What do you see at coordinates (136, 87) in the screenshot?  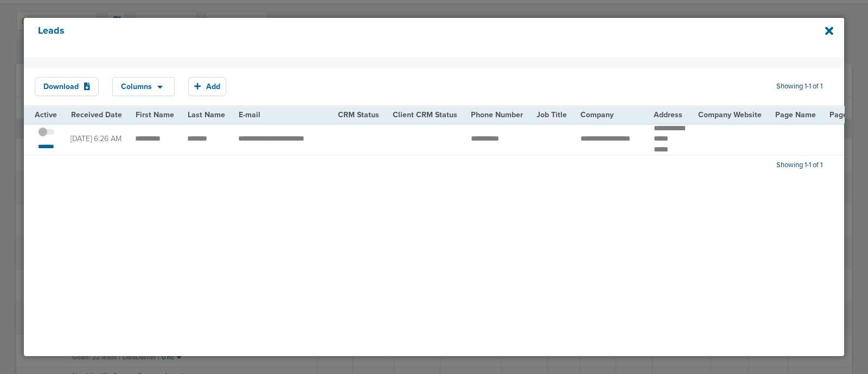 I see `span: Columns` at bounding box center [136, 87].